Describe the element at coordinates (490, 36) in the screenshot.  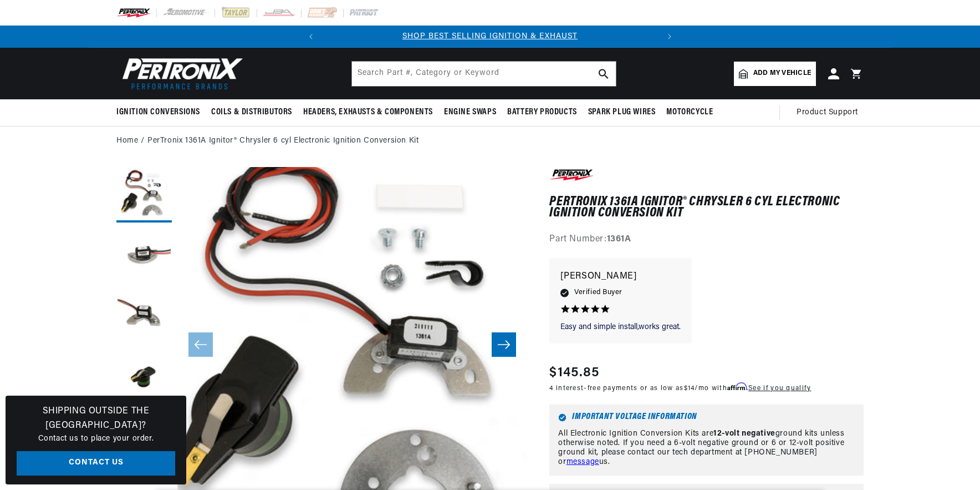
I see `a: SHOP BEST SELLING IGNITION & EXHAUST` at that location.